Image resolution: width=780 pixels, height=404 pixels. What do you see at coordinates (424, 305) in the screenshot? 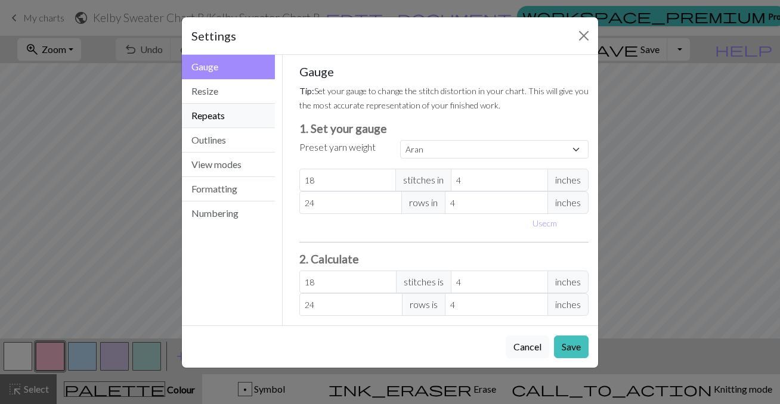
I see `span: rows is` at bounding box center [424, 305].